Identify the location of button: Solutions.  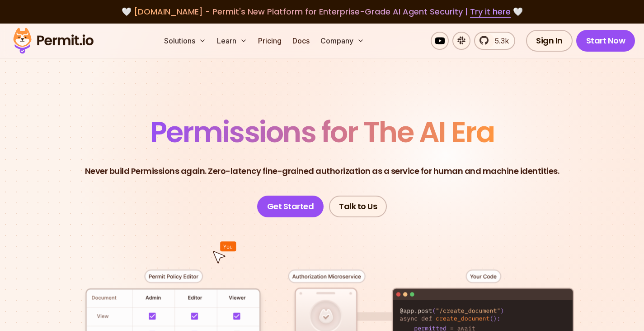
(185, 41).